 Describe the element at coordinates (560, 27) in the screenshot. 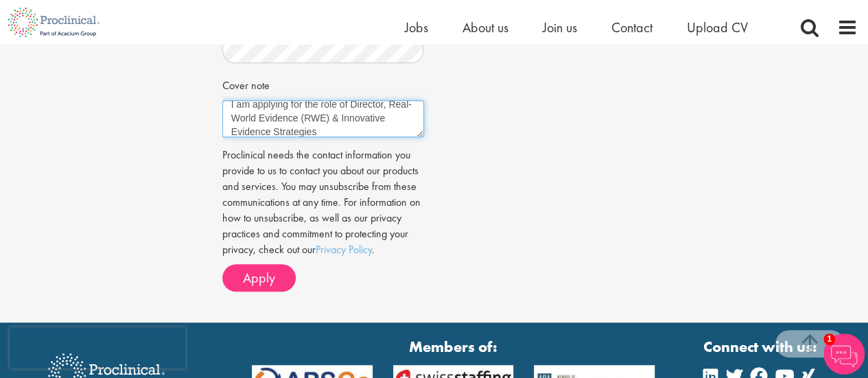

I see `a: Join us` at that location.